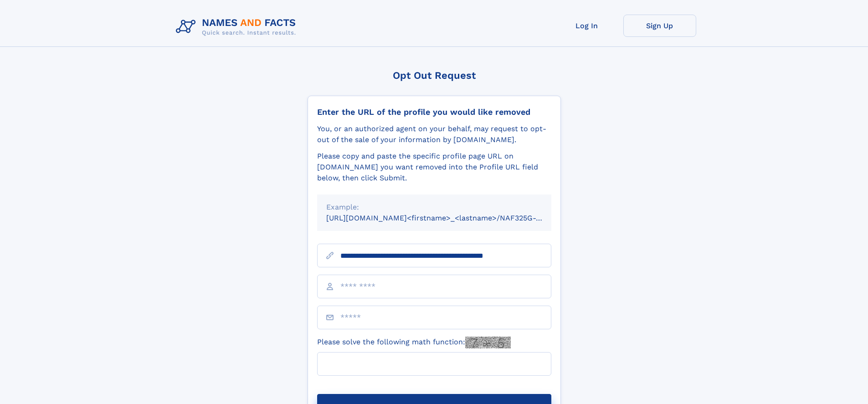 The height and width of the screenshot is (404, 868). Describe the element at coordinates (434, 134) in the screenshot. I see `div: You, or an authorized agent on your behalf, may request to opt-out of the sale of your informatio...` at that location.